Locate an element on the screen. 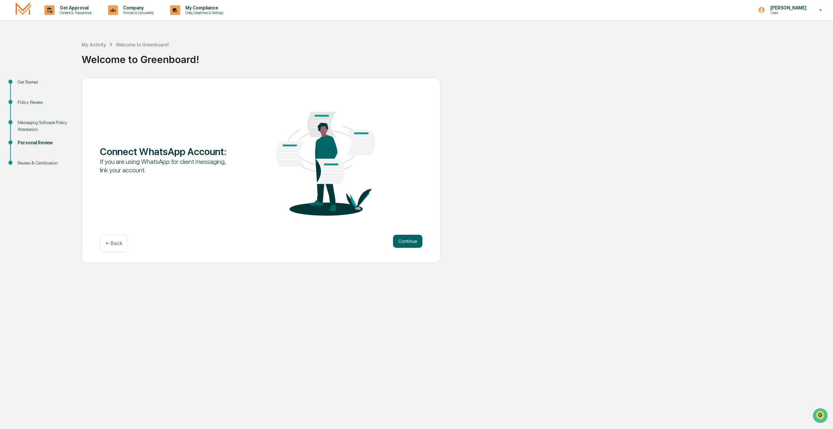 The image size is (833, 429). img: f2157a4c-a0d3-4daa-907e-bb6f0de503a5-1751232295721 is located at coordinates (8, 8).